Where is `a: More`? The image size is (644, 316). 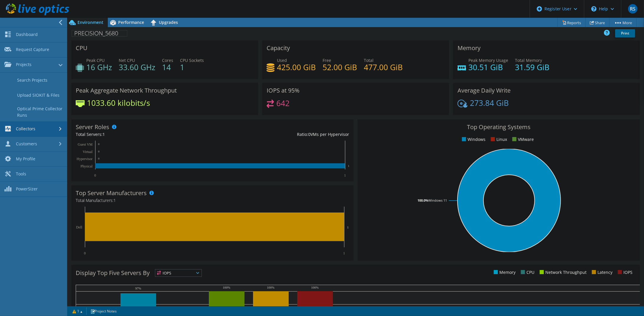 a: More is located at coordinates (623, 22).